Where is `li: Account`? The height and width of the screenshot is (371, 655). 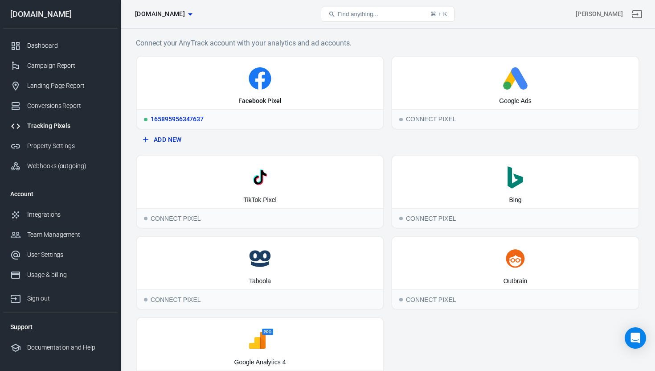 li: Account is located at coordinates (60, 194).